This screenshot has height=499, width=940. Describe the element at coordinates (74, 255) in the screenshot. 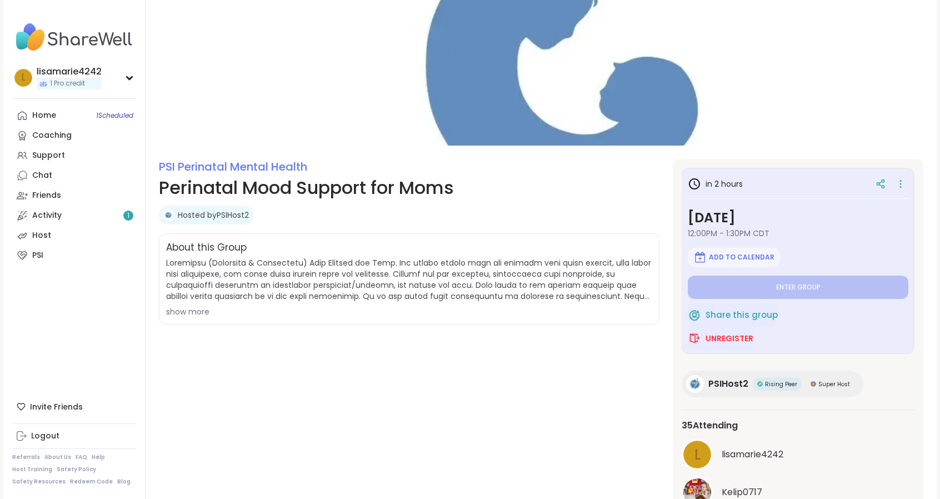

I see `a: PSI` at that location.